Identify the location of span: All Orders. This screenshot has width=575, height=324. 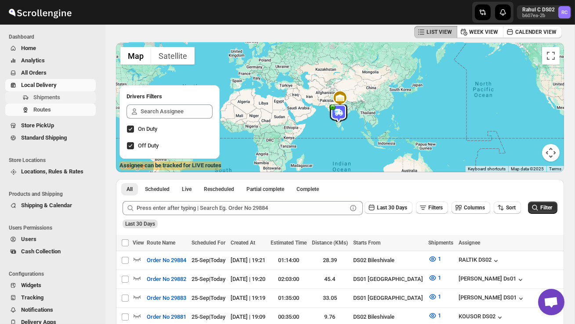
(34, 73).